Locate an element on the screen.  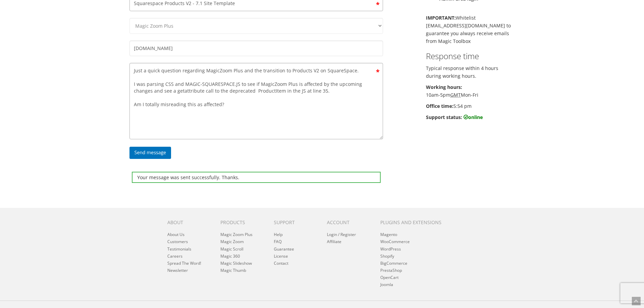
a: Login / Register is located at coordinates (342, 234).